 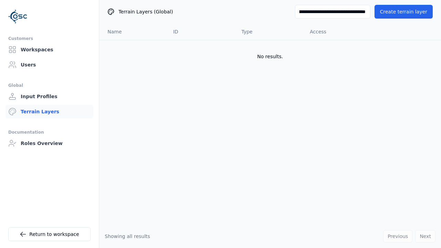 What do you see at coordinates (18, 17) in the screenshot?
I see `img: Logo` at bounding box center [18, 17].